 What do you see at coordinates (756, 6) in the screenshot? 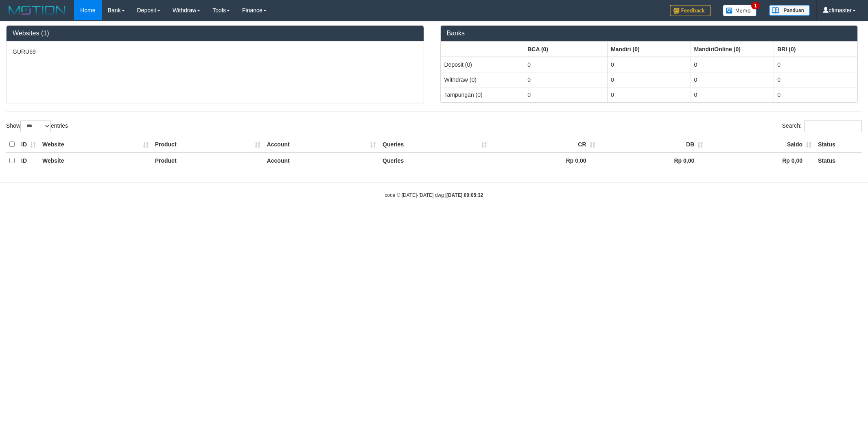
I see `span: 1` at bounding box center [756, 6].